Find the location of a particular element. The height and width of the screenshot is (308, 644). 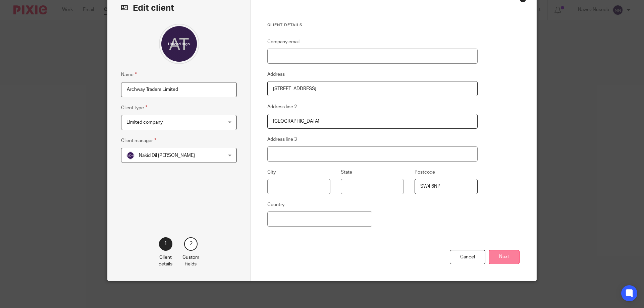

label: Country is located at coordinates (276, 205).